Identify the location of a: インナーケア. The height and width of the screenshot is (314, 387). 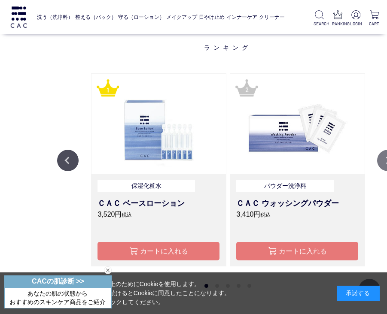
(242, 17).